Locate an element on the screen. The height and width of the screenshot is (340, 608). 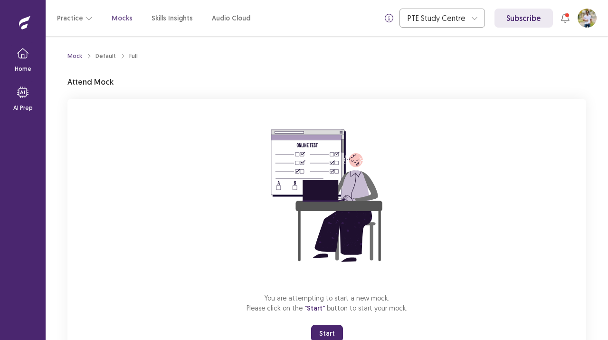
p: Skills Insights is located at coordinates (172, 18).